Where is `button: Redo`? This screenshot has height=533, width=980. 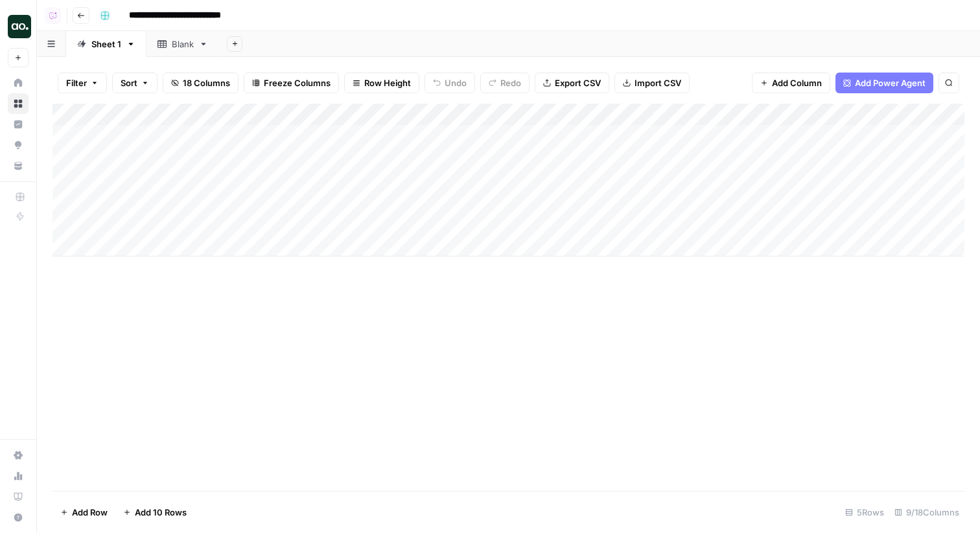 button: Redo is located at coordinates (505, 83).